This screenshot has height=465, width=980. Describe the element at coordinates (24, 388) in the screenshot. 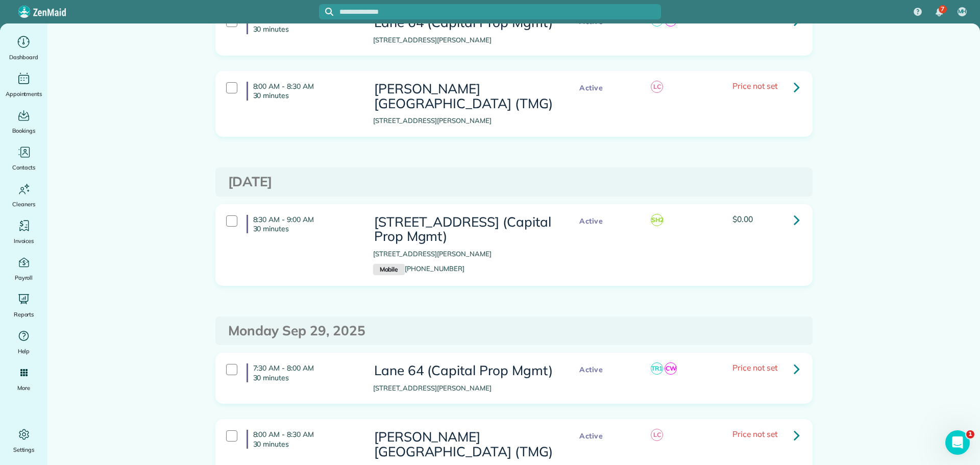

I see `span: More` at that location.